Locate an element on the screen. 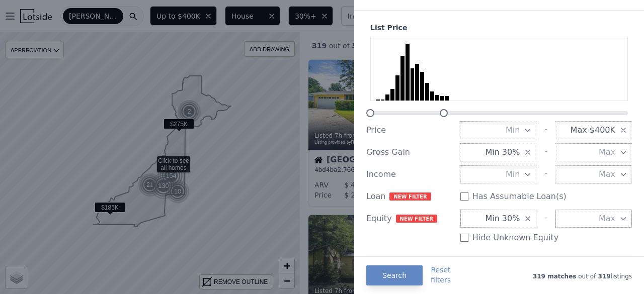  label: Hide Unknown Equity is located at coordinates (516, 238).